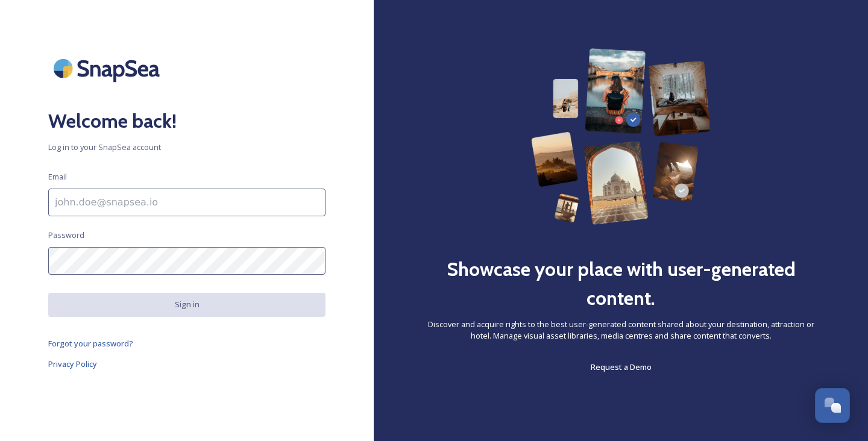 This screenshot has height=441, width=868. Describe the element at coordinates (108, 68) in the screenshot. I see `img: SnapSea Logo` at that location.